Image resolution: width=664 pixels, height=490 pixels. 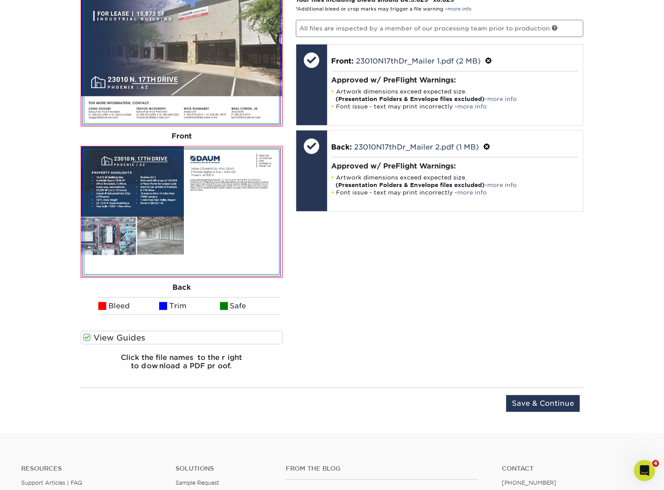 I want to click on h4: Contact, so click(x=572, y=468).